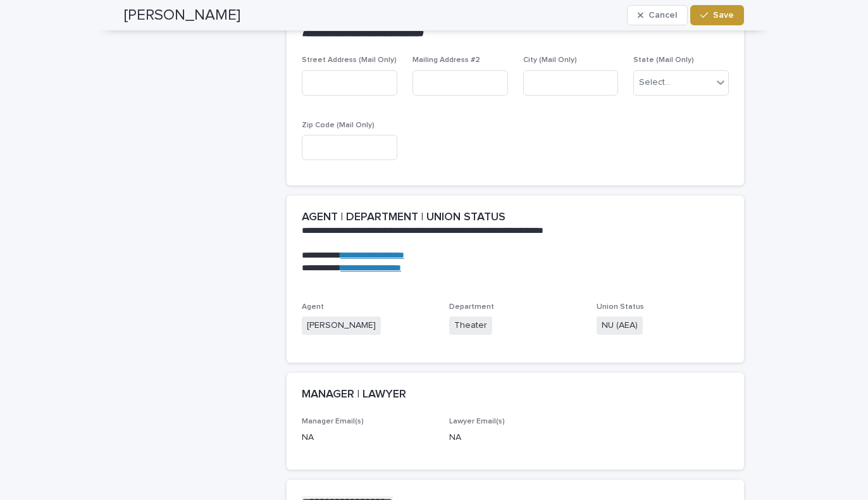  Describe the element at coordinates (657, 15) in the screenshot. I see `button: Cancel` at that location.